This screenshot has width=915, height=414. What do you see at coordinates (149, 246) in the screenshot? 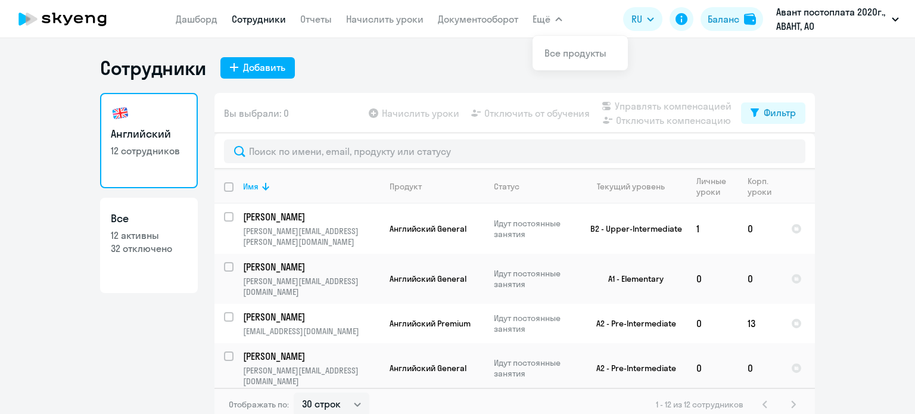
I see `a: Все12 активны32 отключено` at bounding box center [149, 246].